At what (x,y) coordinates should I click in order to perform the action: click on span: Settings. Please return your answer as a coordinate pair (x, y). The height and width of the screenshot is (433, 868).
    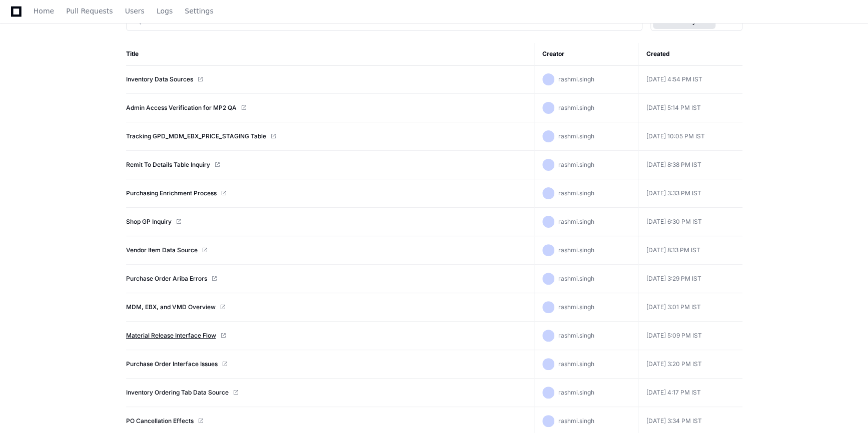
    Looking at the image, I should click on (199, 11).